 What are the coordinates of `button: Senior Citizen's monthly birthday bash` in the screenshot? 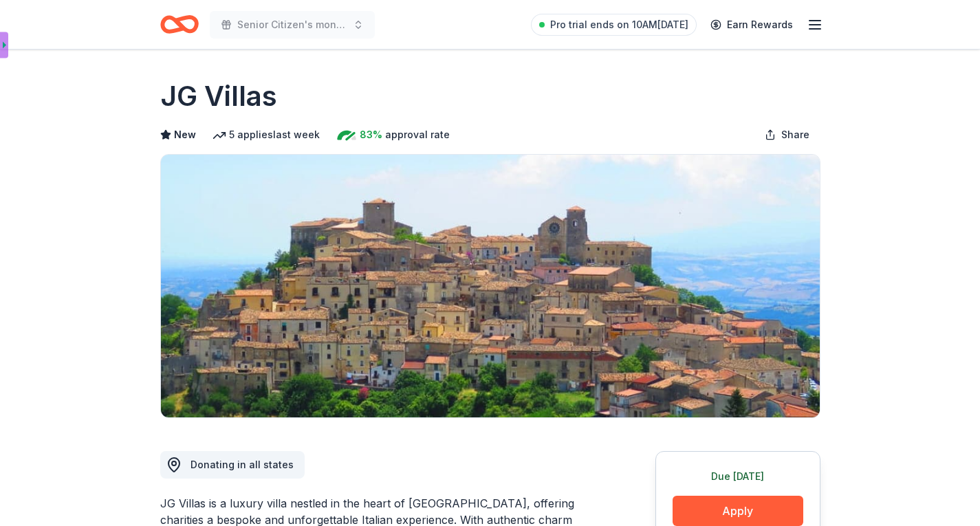 It's located at (292, 25).